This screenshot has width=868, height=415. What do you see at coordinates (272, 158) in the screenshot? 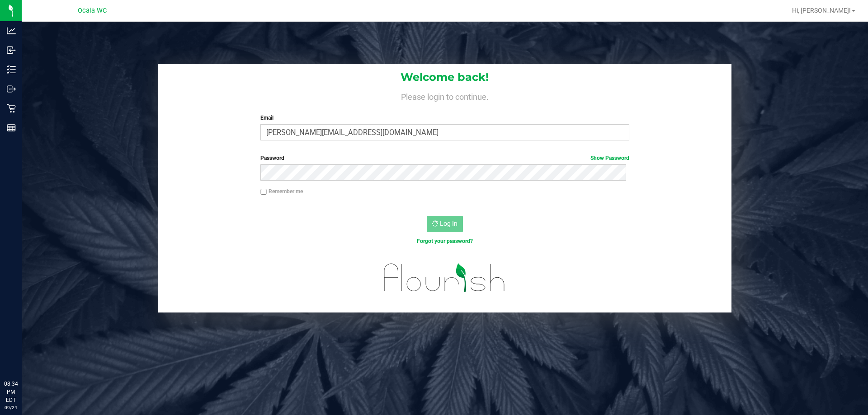
I see `span: Password` at bounding box center [272, 158].